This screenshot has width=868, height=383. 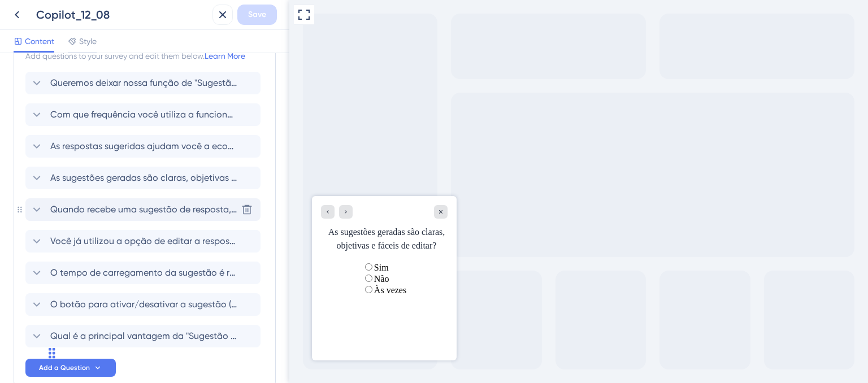 I want to click on div: As sugestões geradas são claras, objetivas e fáceis de editar?, so click(x=74, y=43).